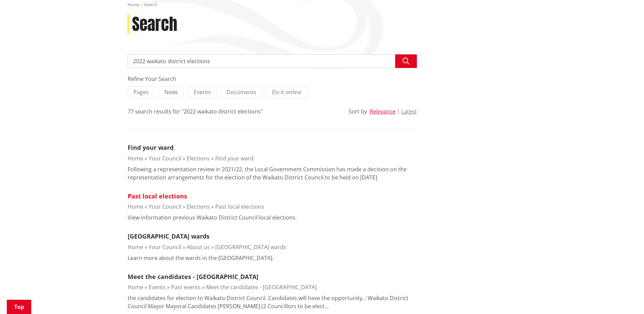 This screenshot has height=314, width=644. Describe the element at coordinates (273, 302) in the screenshot. I see `p: the candidates for election to Waikato District Council. Candidates will have the opportunity, : ...` at that location.